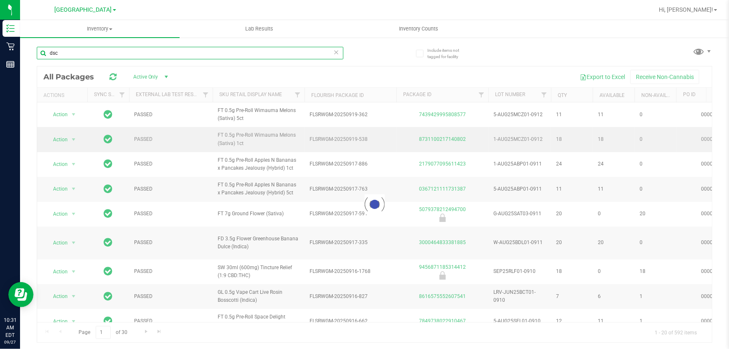 The height and width of the screenshot is (349, 729). Describe the element at coordinates (448, 53) in the screenshot. I see `span: Include items not tagged for facility` at that location.